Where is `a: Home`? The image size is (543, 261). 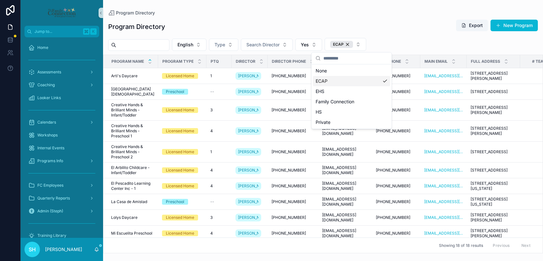
a: Home is located at coordinates (62, 48).